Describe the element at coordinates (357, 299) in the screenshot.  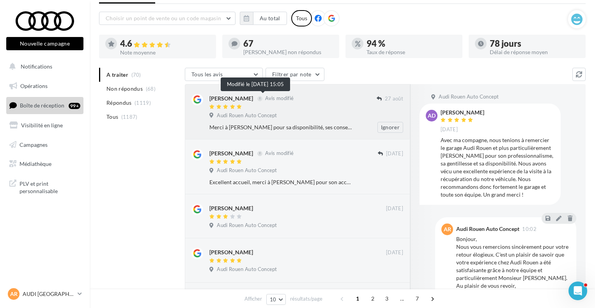
I see `span: 1` at that location.